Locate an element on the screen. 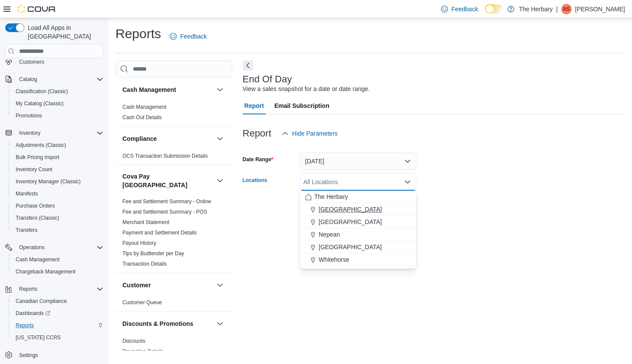 This screenshot has width=632, height=364. span: Dark Mode is located at coordinates (485, 14).